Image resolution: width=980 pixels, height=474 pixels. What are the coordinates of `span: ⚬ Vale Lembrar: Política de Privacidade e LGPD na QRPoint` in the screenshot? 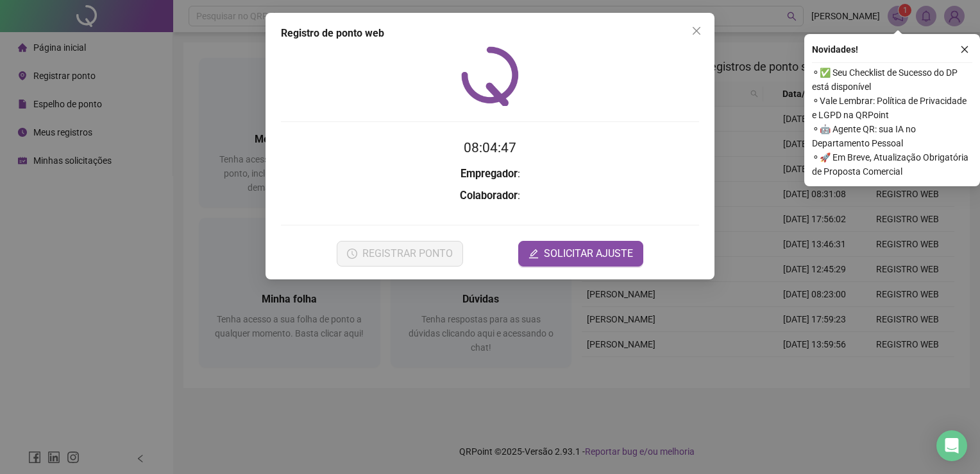 It's located at (892, 108).